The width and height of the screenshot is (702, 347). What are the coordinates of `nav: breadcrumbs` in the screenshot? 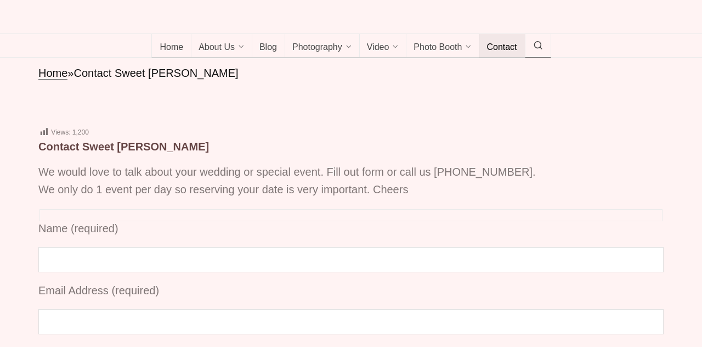 It's located at (351, 73).